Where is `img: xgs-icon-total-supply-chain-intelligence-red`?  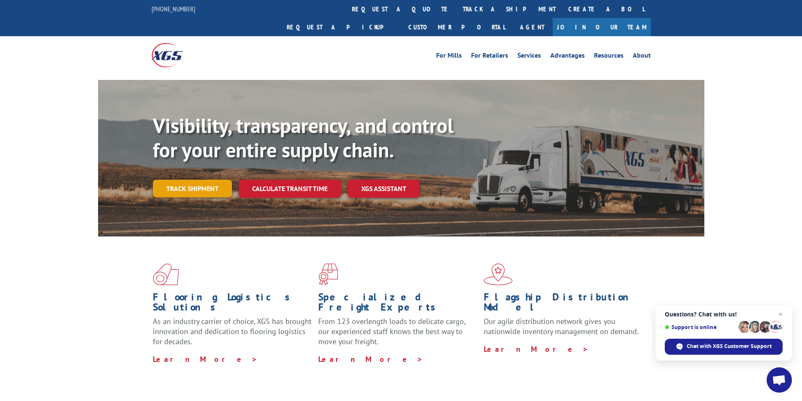 img: xgs-icon-total-supply-chain-intelligence-red is located at coordinates (166, 275).